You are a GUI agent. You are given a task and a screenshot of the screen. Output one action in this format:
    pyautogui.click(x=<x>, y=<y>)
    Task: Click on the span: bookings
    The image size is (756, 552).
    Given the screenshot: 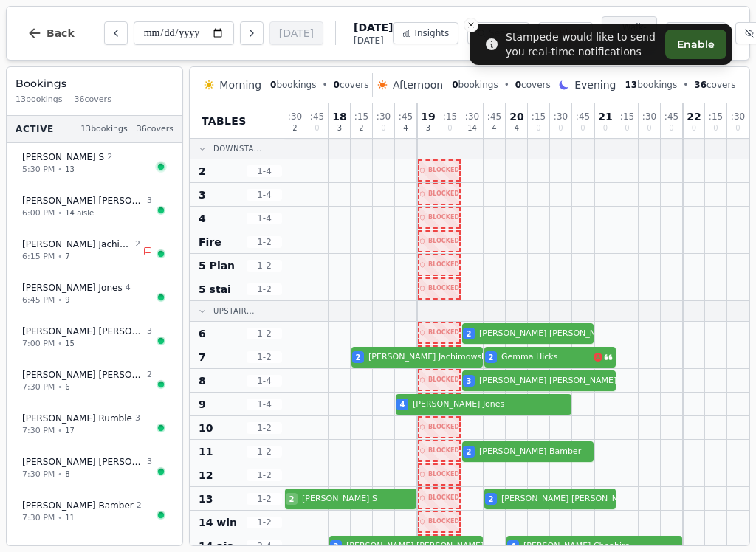 What is the action you would take?
    pyautogui.click(x=650, y=85)
    